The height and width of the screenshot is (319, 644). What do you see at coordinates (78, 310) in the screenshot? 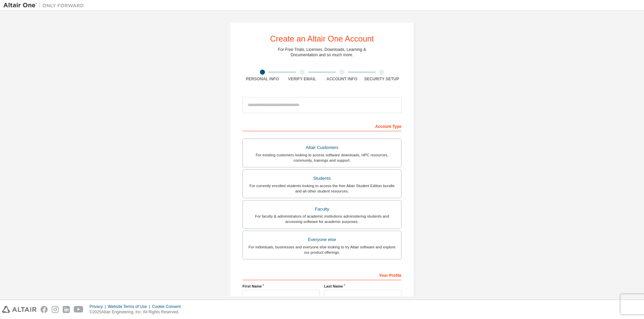
I see `img: youtube.svg` at bounding box center [78, 310].